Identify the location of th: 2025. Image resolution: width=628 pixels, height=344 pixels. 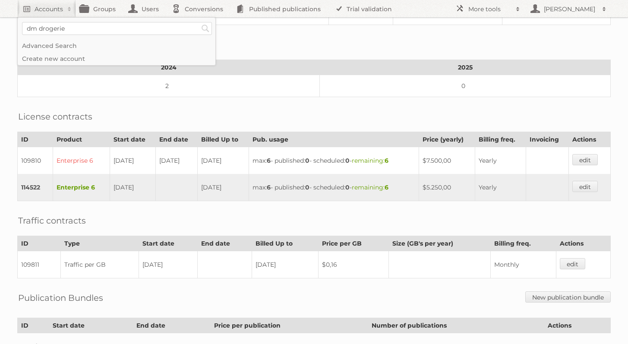
(465, 67).